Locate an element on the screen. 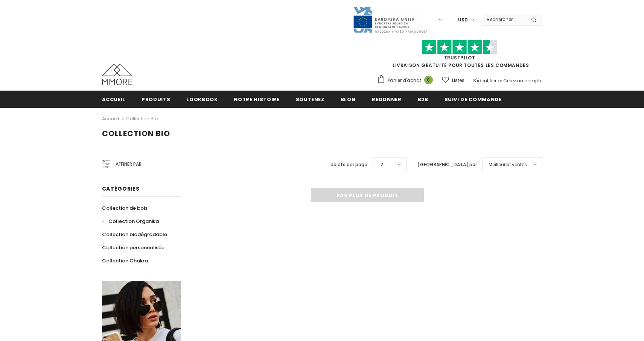  span: soutenez is located at coordinates (310, 99).